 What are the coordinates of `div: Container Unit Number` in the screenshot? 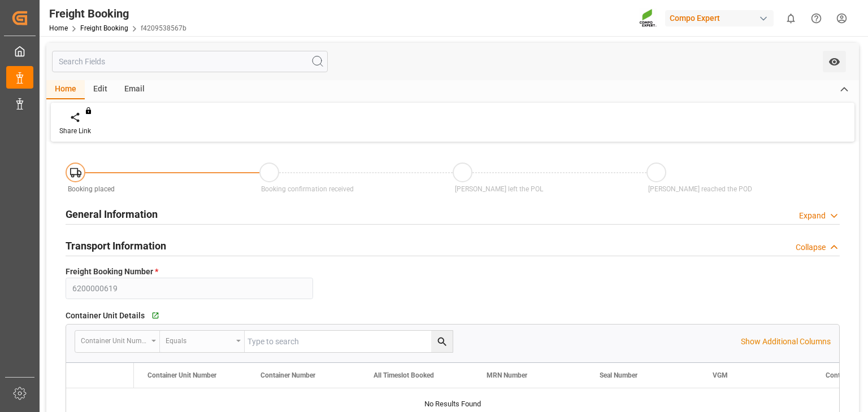 It's located at (114, 339).